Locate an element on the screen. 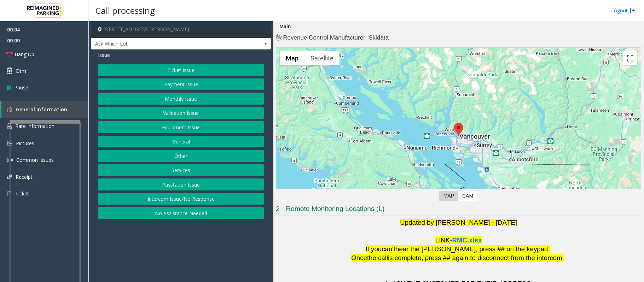 Image resolution: width=644 pixels, height=282 pixels. button: Paystation Issue is located at coordinates (180, 184).